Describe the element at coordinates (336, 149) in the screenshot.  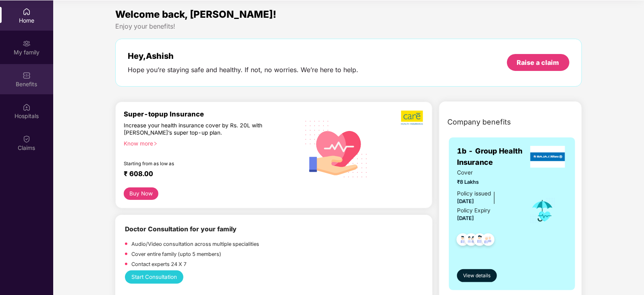
I see `img: svg+xml;base64,PHN2ZyB4bWxucz0iaHR0cDovL3d3dy53My5vcmcvMjAwMC9zdmciIHhtbG5zOnhsaW5rPSJodHRwOi8vd3...` at that location.